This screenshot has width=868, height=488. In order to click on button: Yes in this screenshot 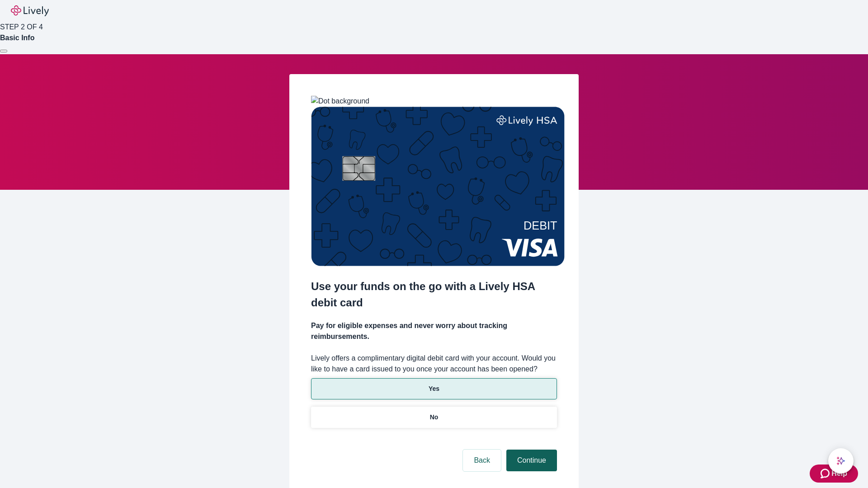, I will do `click(434, 389)`.